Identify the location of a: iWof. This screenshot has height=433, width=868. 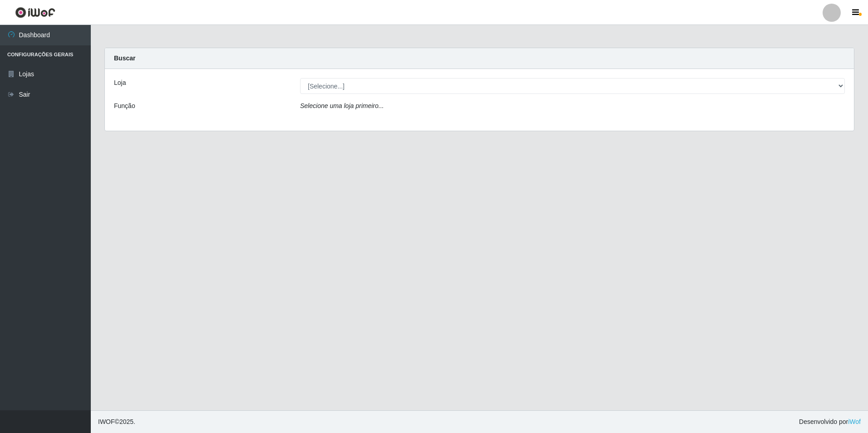
(854, 422).